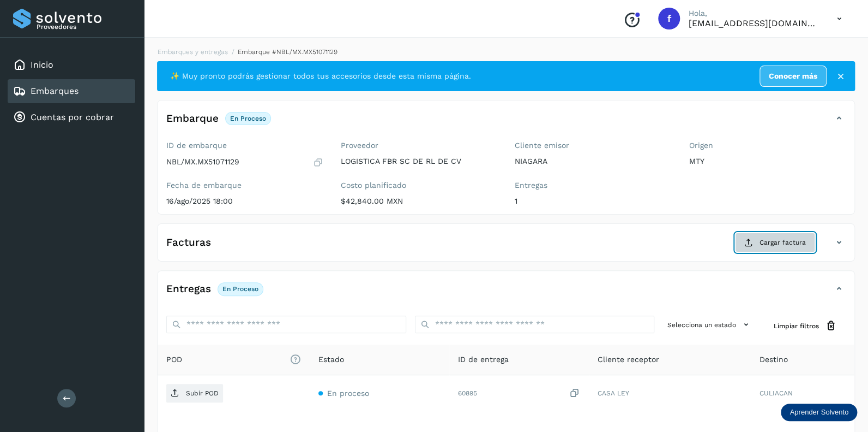  I want to click on div: Inicio, so click(71, 65).